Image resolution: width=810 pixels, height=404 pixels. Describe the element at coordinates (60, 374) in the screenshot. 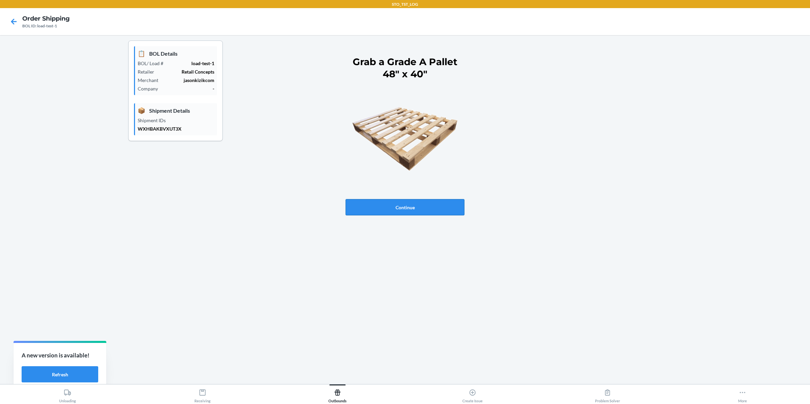

I see `button: Refresh` at that location.